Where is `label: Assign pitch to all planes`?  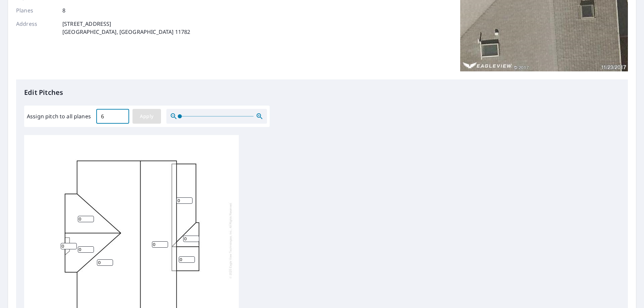 label: Assign pitch to all planes is located at coordinates (59, 116).